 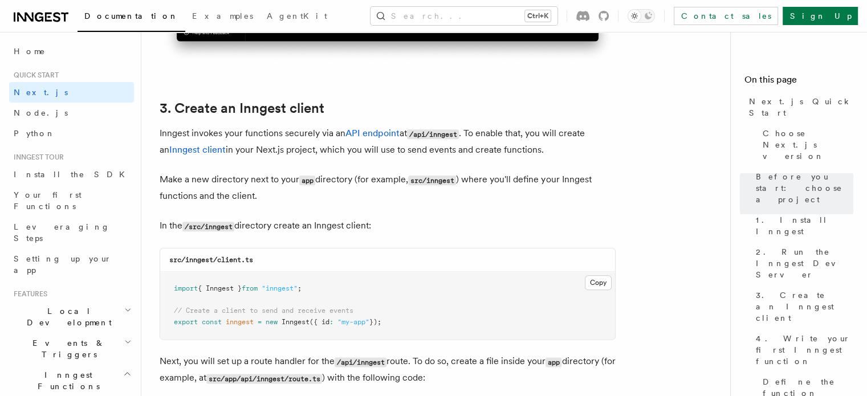 I want to click on span: Leveraging Steps, so click(x=62, y=233).